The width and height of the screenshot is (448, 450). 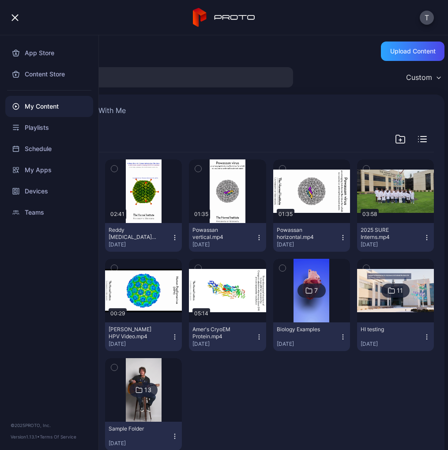 I want to click on div: Reddy adenovirus vertical.mp4, so click(x=133, y=234).